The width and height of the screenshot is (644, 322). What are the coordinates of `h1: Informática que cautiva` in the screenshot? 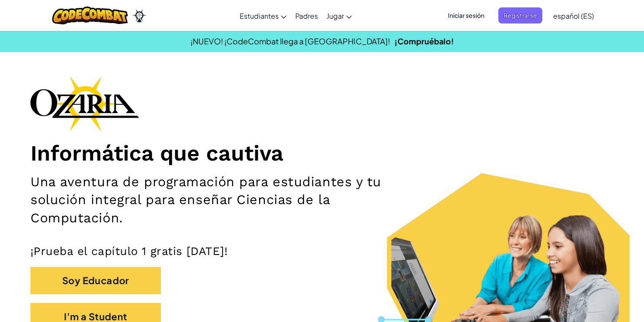 It's located at (322, 153).